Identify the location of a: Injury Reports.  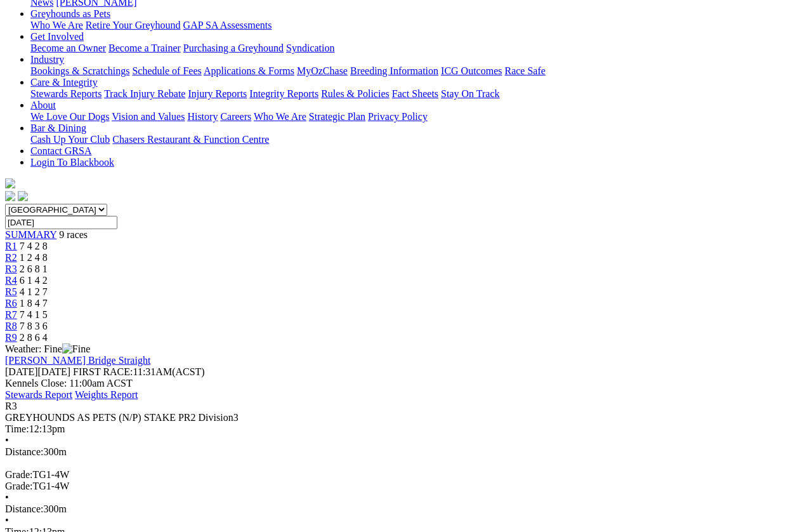
(217, 93).